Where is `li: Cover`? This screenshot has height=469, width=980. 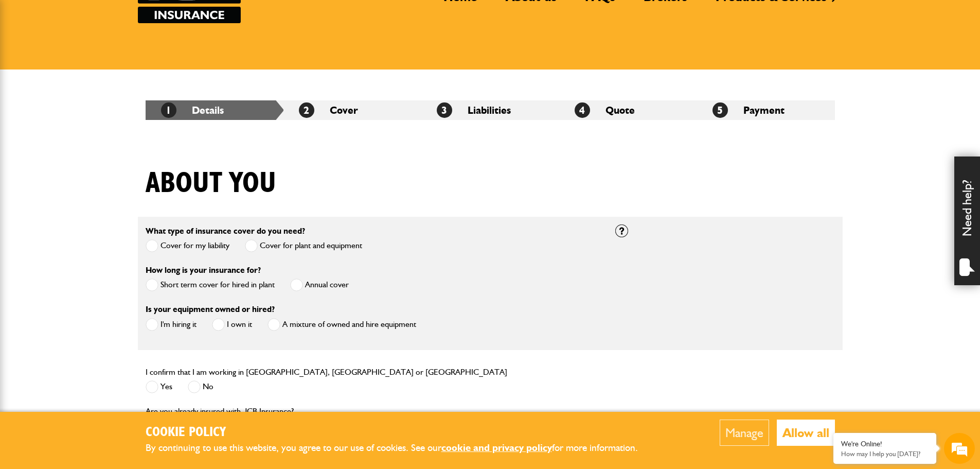 li: Cover is located at coordinates (352, 110).